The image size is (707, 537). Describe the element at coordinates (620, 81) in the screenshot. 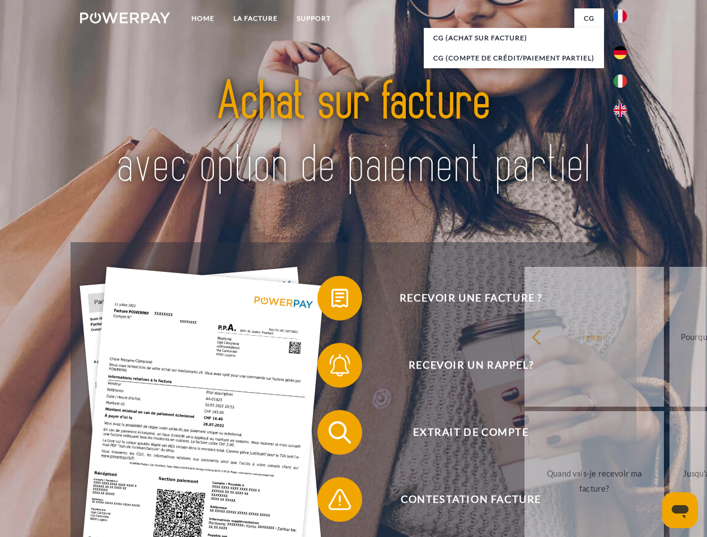

I see `img: it` at that location.